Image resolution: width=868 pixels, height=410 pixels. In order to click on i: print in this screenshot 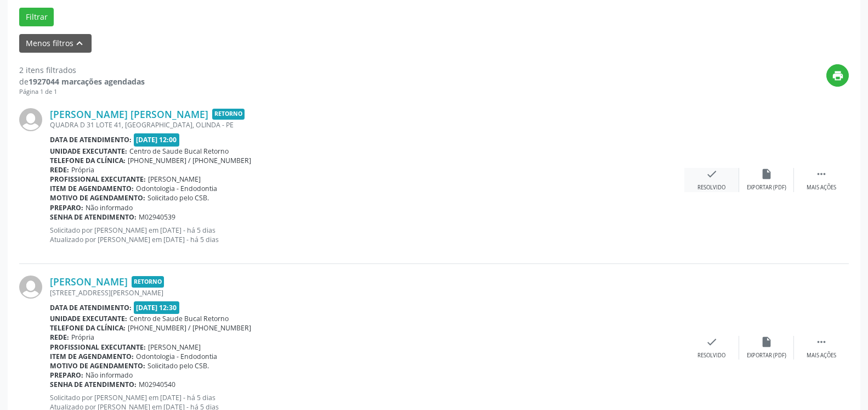, I will do `click(838, 76)`.